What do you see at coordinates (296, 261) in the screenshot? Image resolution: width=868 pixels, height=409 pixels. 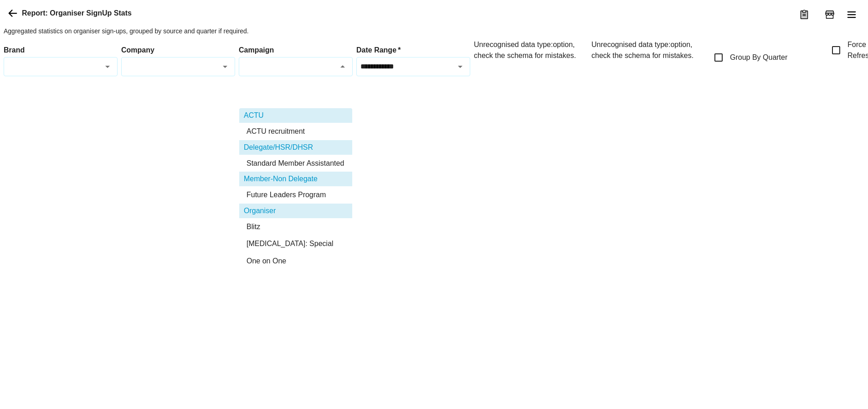 I see `li: One on One` at bounding box center [296, 261].